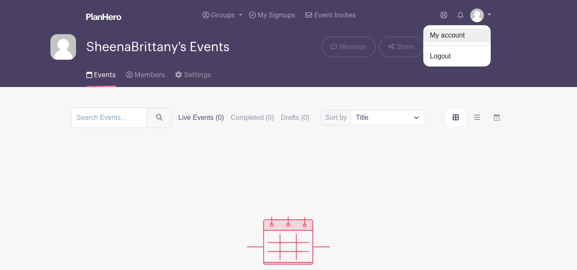 This screenshot has width=577, height=270. I want to click on span: Share, so click(405, 47).